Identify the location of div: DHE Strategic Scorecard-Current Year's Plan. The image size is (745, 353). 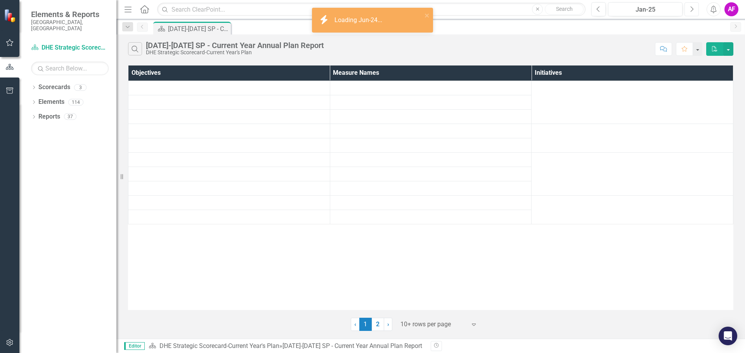
(235, 52).